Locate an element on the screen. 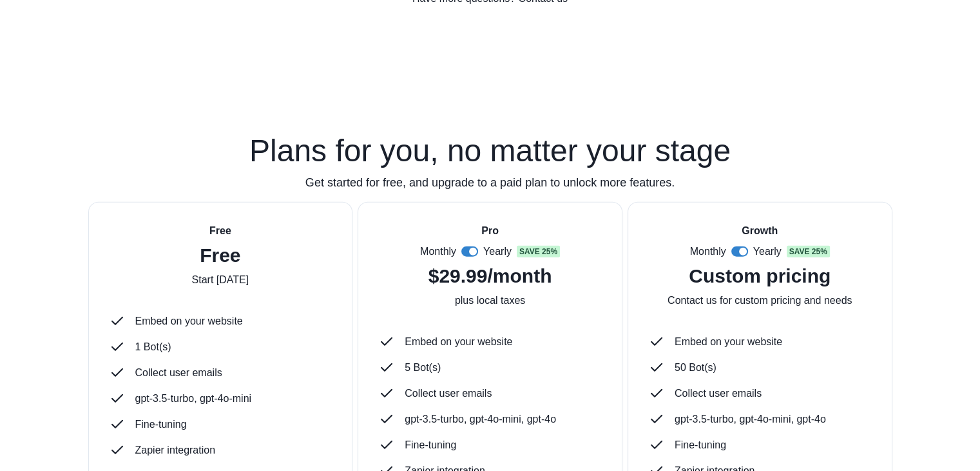  h2: Custom pricing is located at coordinates (759, 276).